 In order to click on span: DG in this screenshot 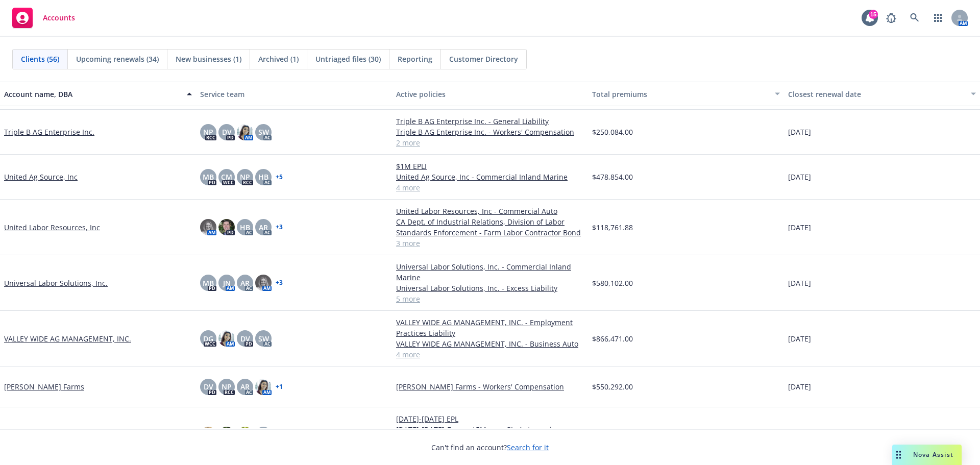, I will do `click(208, 338)`.